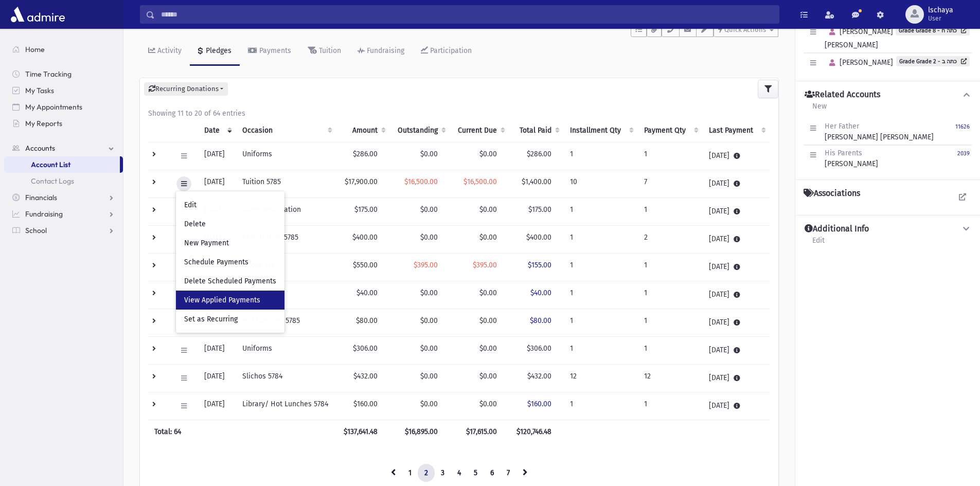 This screenshot has width=980, height=486. I want to click on h4: Related Accounts, so click(843, 95).